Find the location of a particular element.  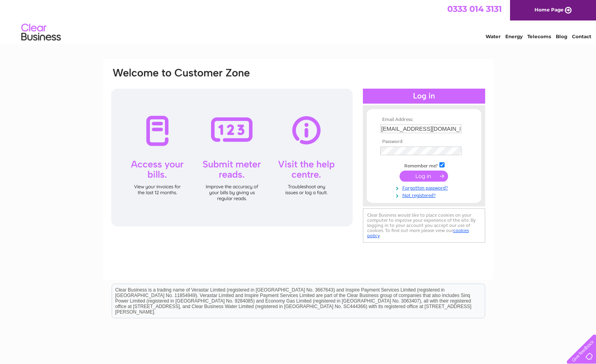

th: Password: is located at coordinates (424, 142).